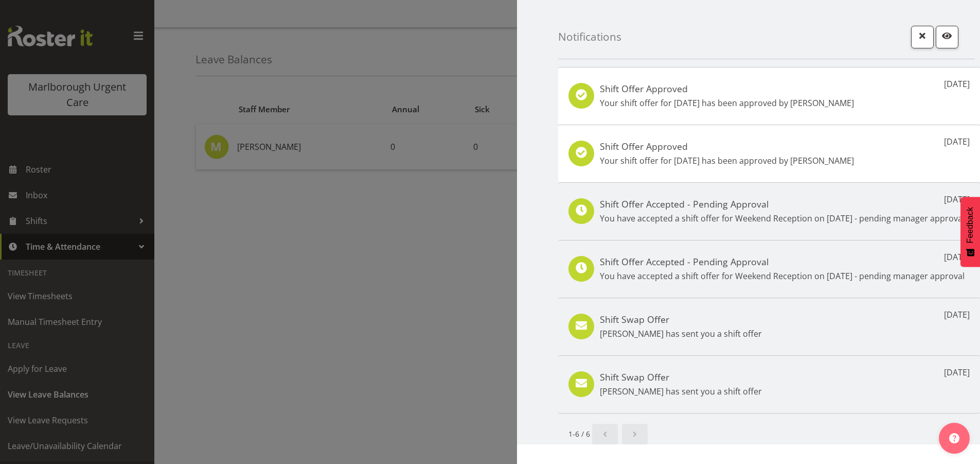 The height and width of the screenshot is (464, 980). I want to click on a: Previous page, so click(605, 434).